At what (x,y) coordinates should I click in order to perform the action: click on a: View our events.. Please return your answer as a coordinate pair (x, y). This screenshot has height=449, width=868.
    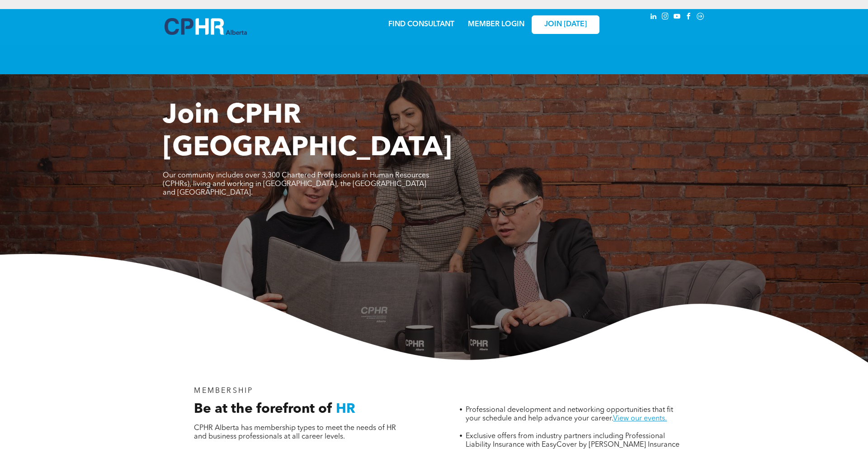
    Looking at the image, I should click on (640, 419).